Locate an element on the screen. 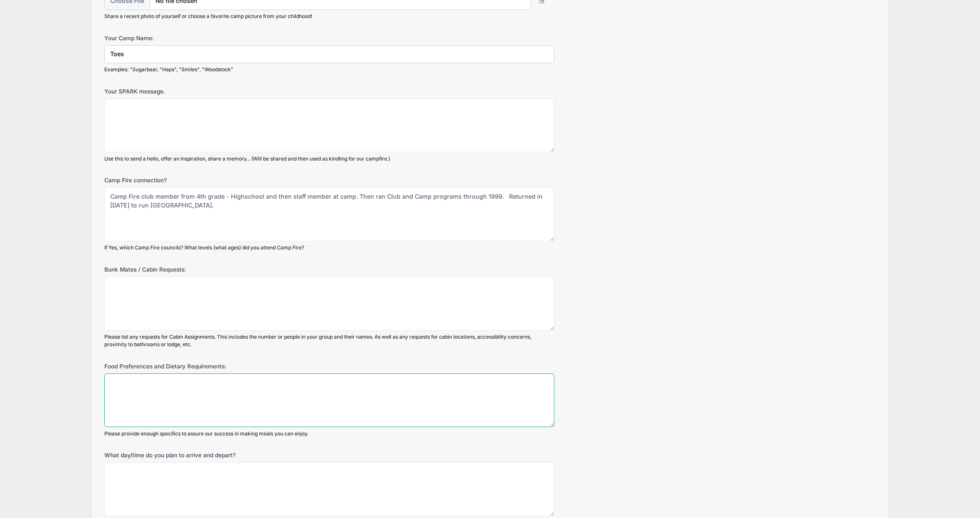  div: Please provide enough specifics to assure our success in making meals you can enjoy. is located at coordinates (329, 434).